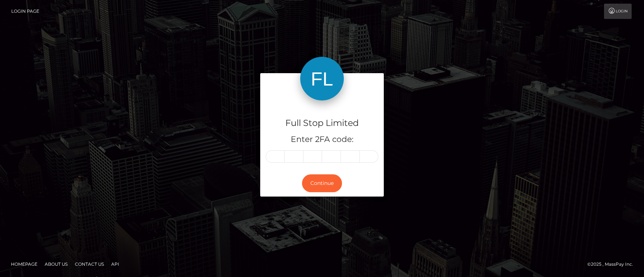  I want to click on a: Login, so click(617, 11).